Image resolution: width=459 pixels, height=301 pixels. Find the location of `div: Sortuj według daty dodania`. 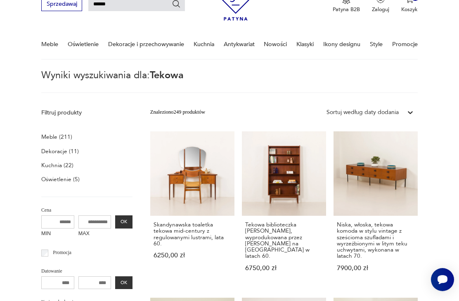

div: Sortuj według daty dodania is located at coordinates (362, 113).